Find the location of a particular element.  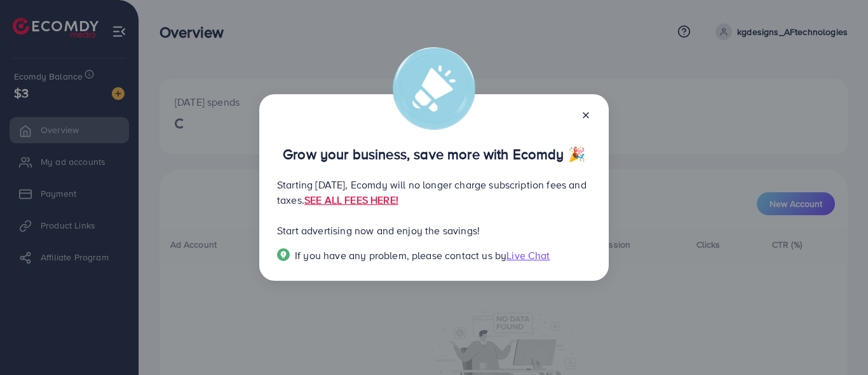

p: Start advertising now and enjoy the savings! is located at coordinates (434, 230).